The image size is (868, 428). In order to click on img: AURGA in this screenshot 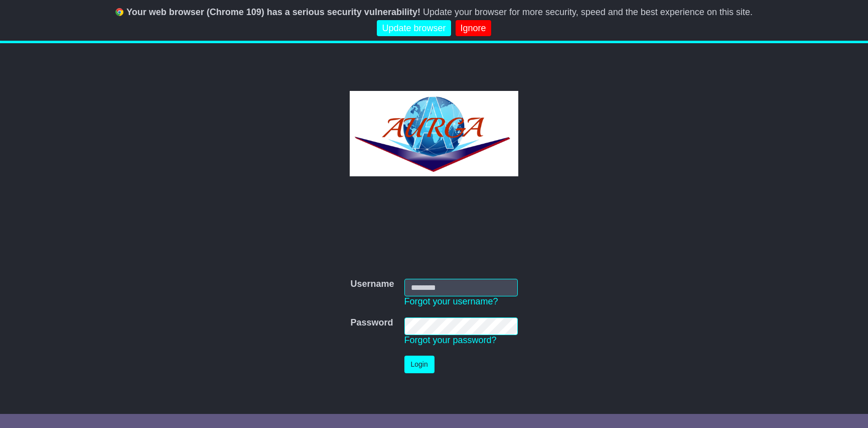, I will do `click(434, 133)`.